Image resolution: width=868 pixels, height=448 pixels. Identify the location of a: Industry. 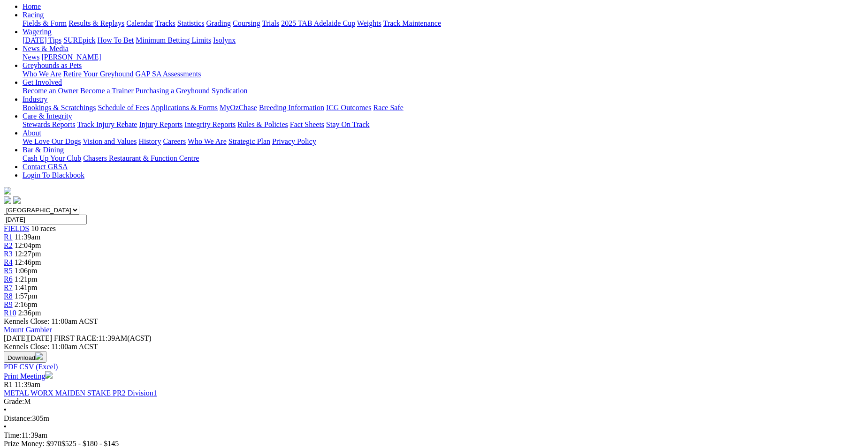
(35, 99).